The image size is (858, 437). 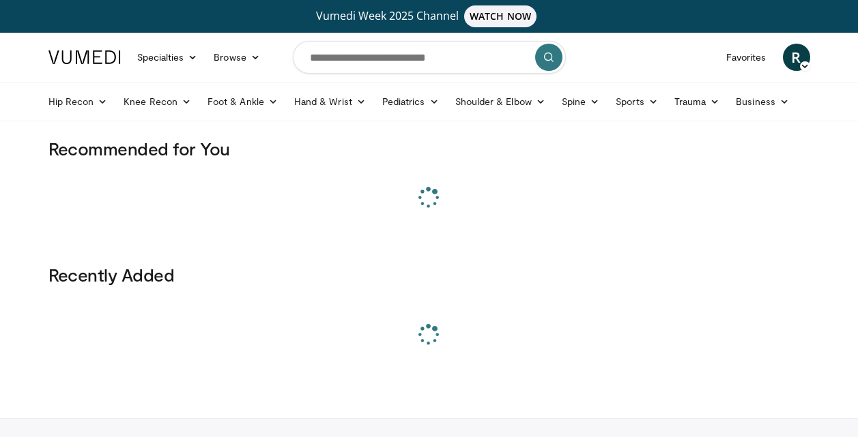 What do you see at coordinates (330, 102) in the screenshot?
I see `a: Hand & Wrist` at bounding box center [330, 102].